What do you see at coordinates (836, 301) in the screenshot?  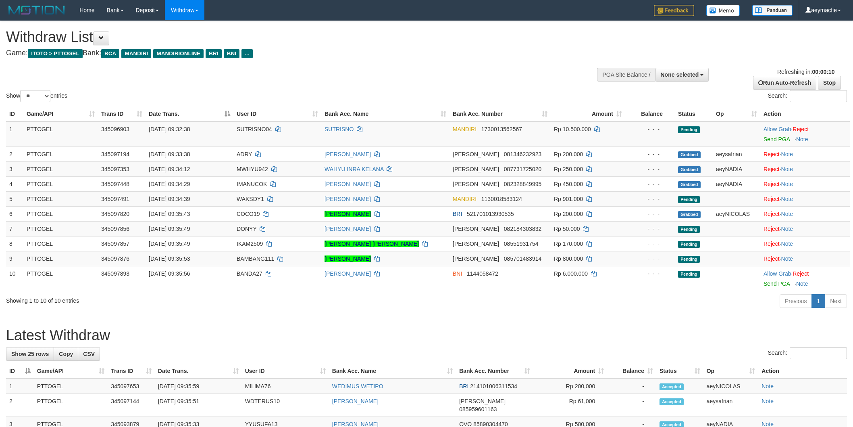 I see `a: Next` at bounding box center [836, 301].